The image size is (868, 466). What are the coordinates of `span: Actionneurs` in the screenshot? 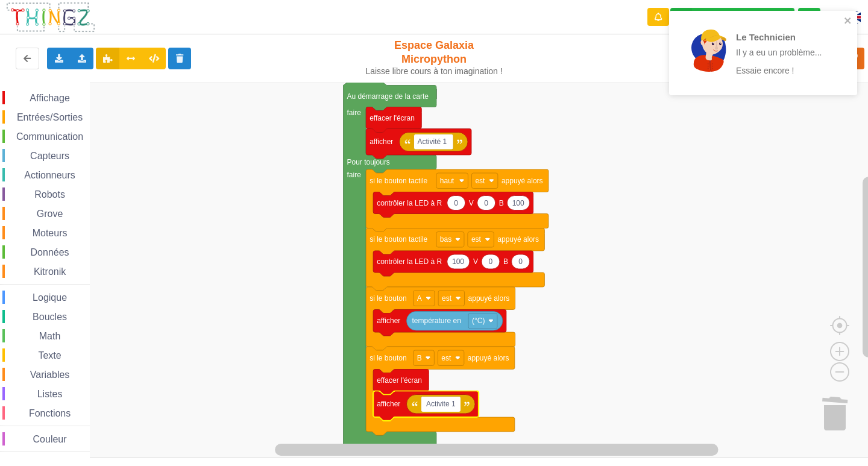 It's located at (50, 175).